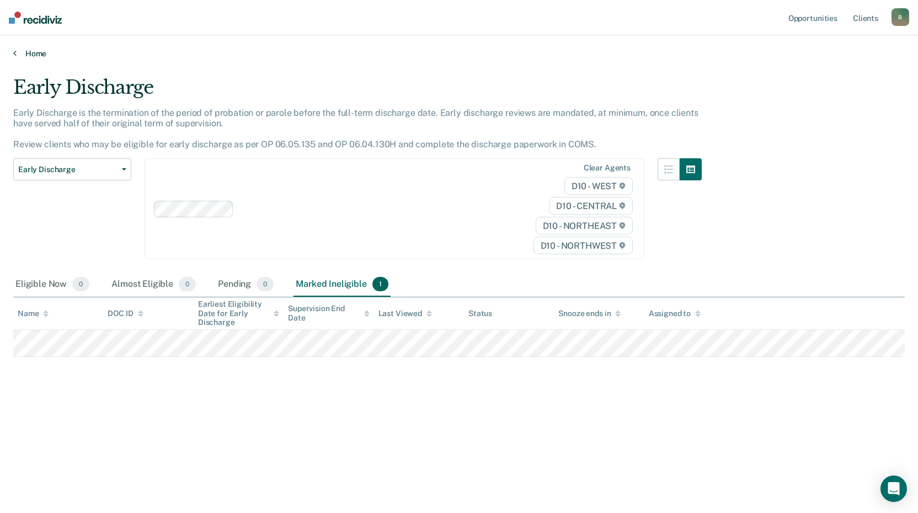 Image resolution: width=918 pixels, height=513 pixels. I want to click on span: Early Discharge, so click(68, 169).